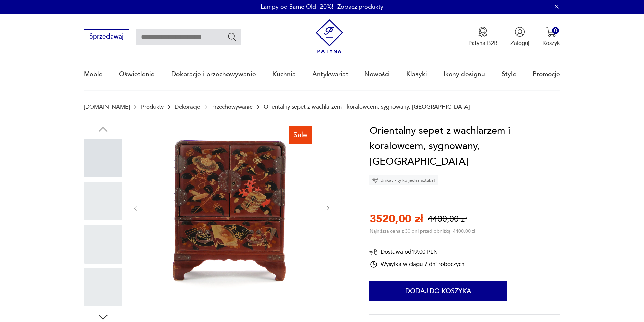  What do you see at coordinates (187, 107) in the screenshot?
I see `a: Dekoracje` at bounding box center [187, 107].